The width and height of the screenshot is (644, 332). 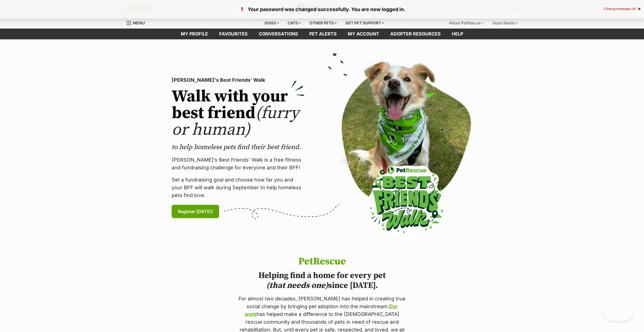 I want to click on div: Get pet support, so click(x=365, y=23).